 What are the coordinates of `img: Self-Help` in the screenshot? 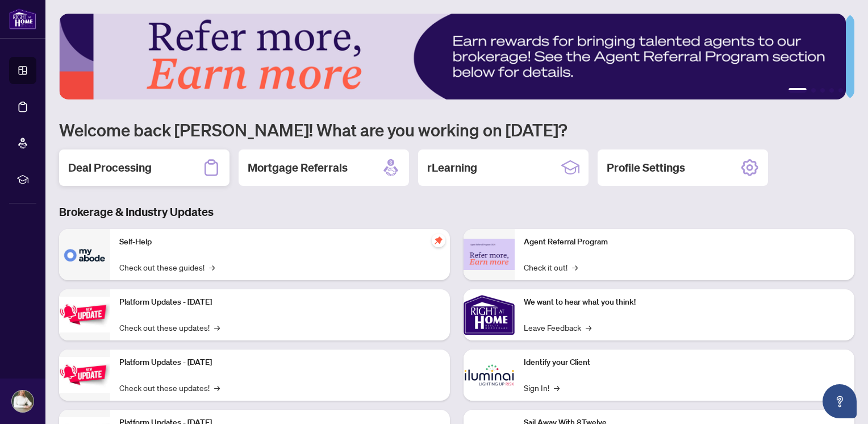 It's located at (85, 255).